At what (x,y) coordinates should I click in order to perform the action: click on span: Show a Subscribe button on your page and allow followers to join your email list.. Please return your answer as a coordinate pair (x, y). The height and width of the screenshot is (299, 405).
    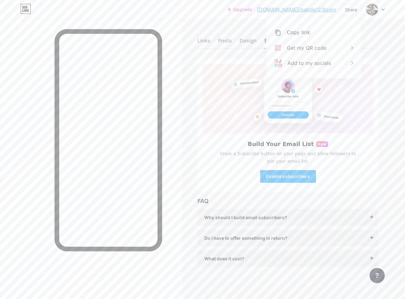
    Looking at the image, I should click on (287, 157).